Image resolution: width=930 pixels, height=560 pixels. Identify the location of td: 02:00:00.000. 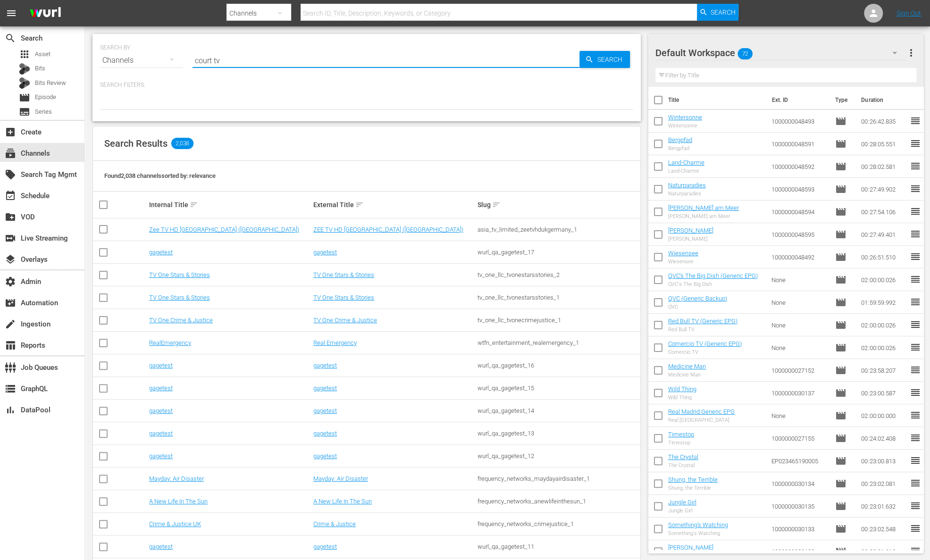
(884, 416).